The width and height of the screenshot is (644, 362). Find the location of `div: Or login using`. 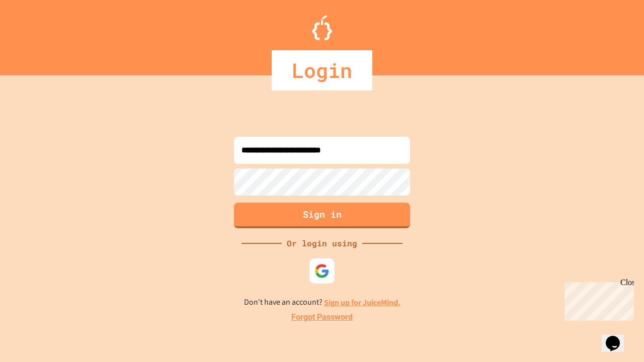

div: Or login using is located at coordinates (322, 243).